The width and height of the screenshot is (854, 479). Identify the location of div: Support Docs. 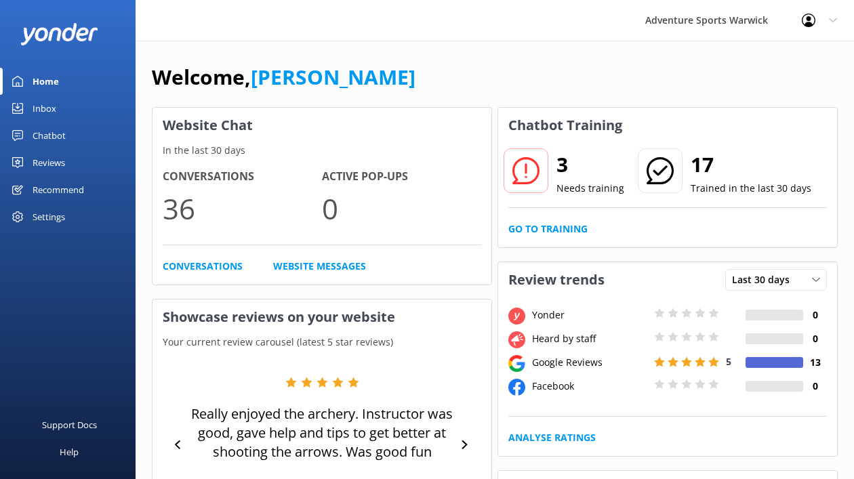
(69, 425).